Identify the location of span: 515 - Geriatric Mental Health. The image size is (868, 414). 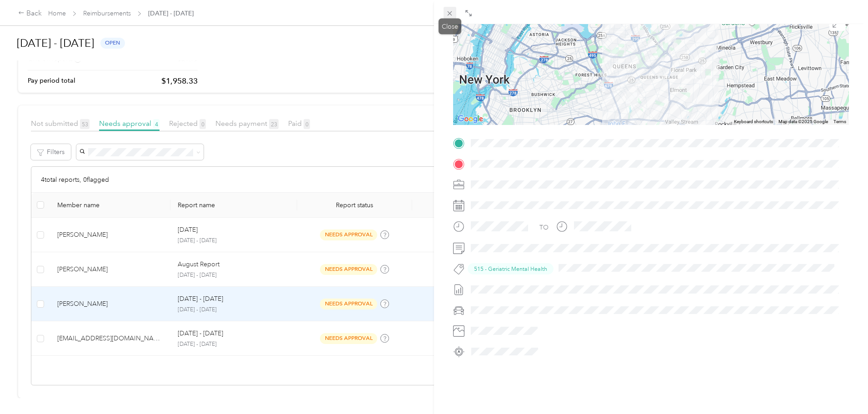
(510, 269).